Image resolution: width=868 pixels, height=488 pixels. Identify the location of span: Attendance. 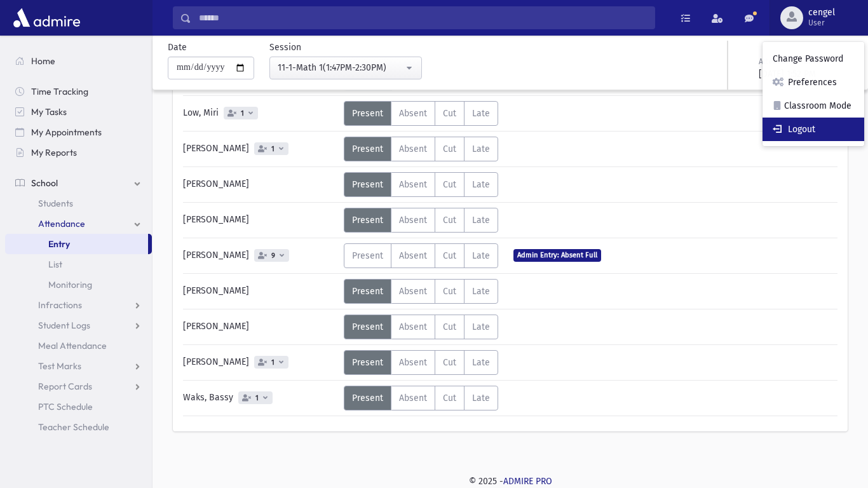
(61, 224).